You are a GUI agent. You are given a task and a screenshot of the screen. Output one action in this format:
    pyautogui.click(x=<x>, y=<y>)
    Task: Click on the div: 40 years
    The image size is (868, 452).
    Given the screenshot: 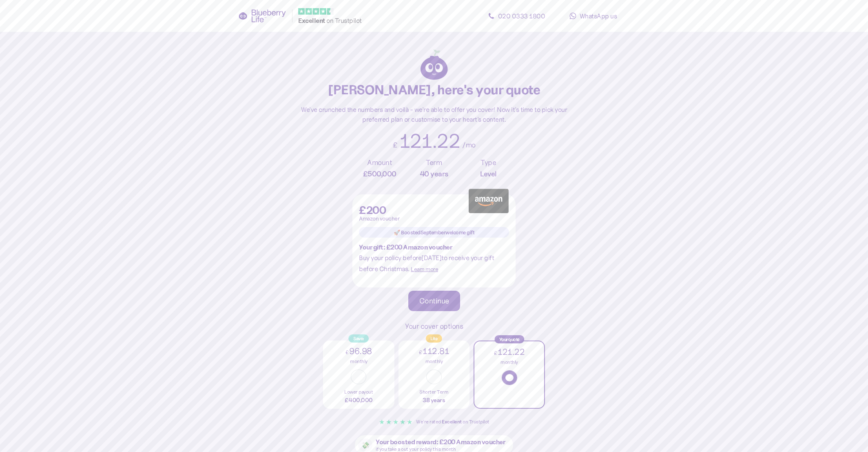 What is the action you would take?
    pyautogui.click(x=434, y=174)
    